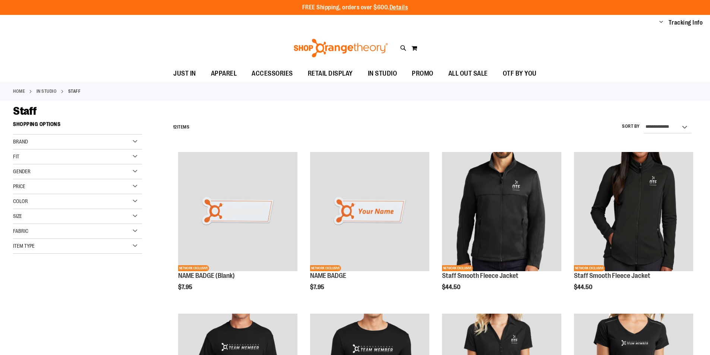 The image size is (710, 355). I want to click on span: 12, so click(175, 127).